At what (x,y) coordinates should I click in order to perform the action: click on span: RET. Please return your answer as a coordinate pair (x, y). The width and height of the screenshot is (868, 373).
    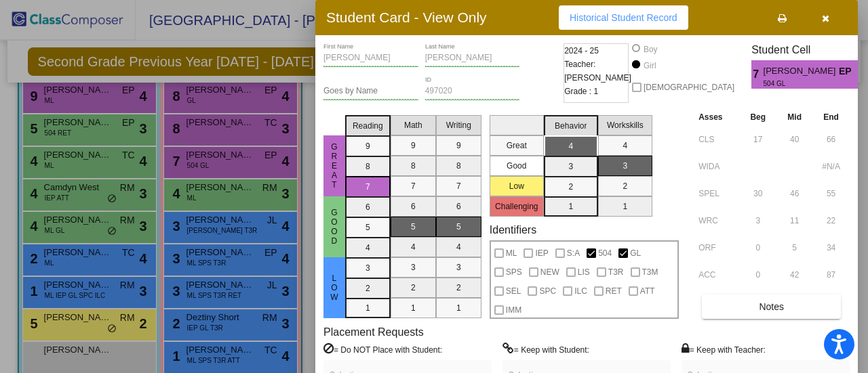
    Looking at the image, I should click on (613, 291).